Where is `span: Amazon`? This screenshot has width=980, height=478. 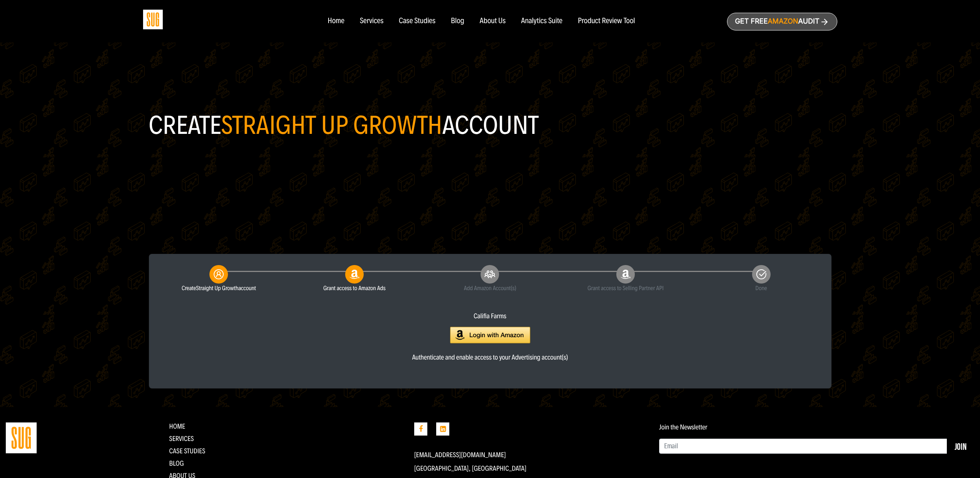 span: Amazon is located at coordinates (782, 21).